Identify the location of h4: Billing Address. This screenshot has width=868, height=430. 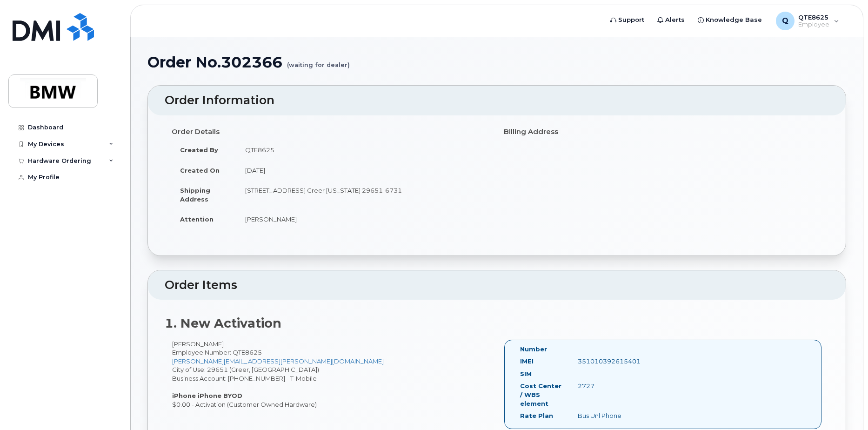
(663, 132).